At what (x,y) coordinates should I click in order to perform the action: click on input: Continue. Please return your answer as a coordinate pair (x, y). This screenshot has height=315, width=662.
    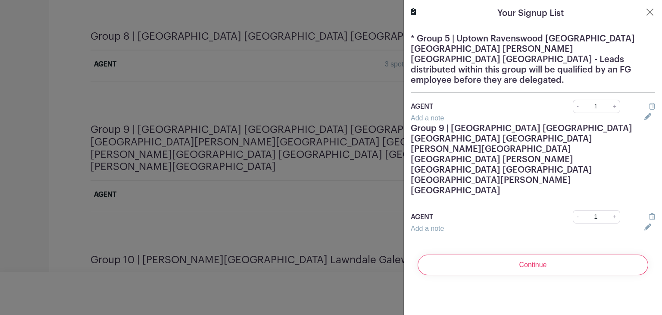
    Looking at the image, I should click on (533, 265).